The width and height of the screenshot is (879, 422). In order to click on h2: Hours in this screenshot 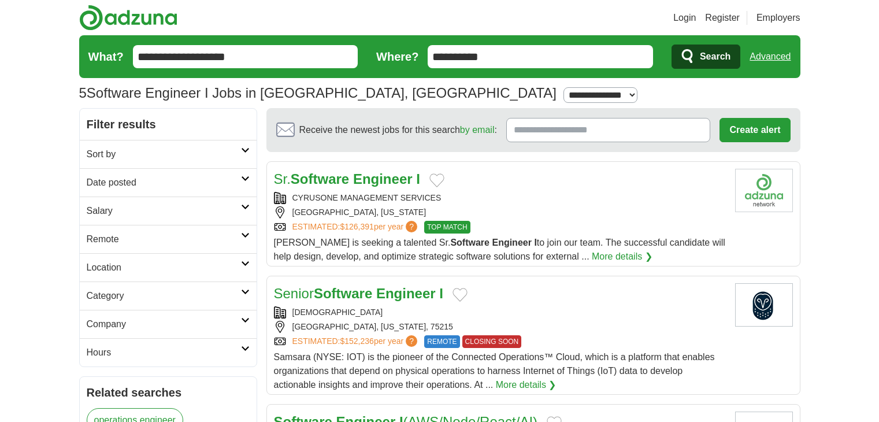, I will do `click(164, 352)`.